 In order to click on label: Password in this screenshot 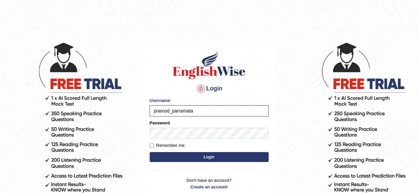, I will do `click(160, 123)`.